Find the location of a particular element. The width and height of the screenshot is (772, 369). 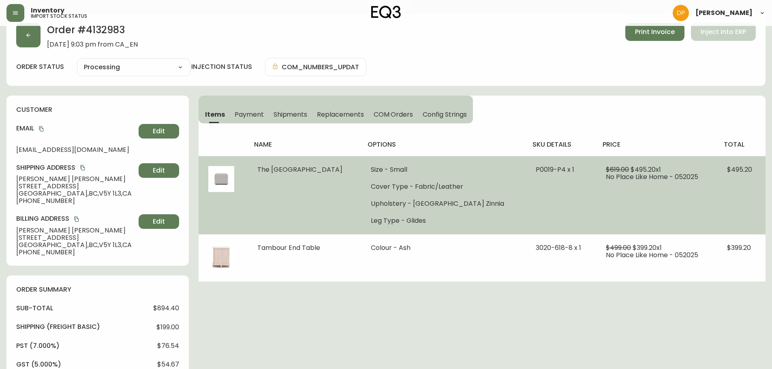

h4: injection status is located at coordinates (222, 67).